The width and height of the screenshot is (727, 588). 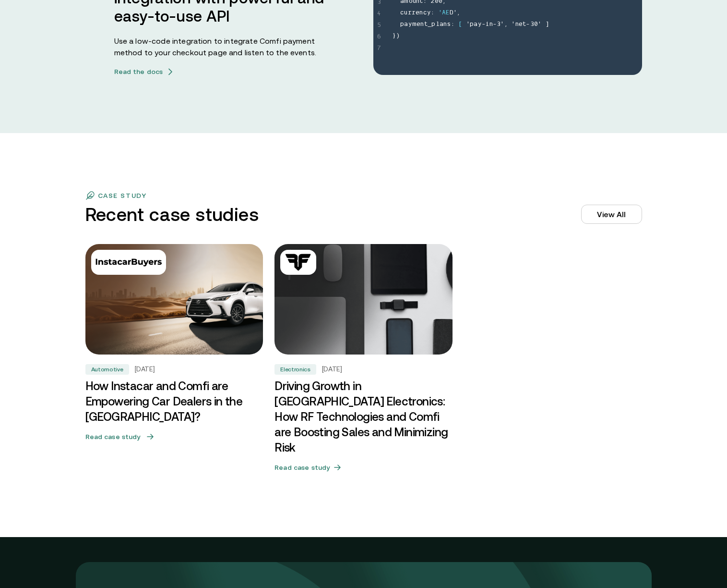 I want to click on span: 5, so click(x=379, y=26).